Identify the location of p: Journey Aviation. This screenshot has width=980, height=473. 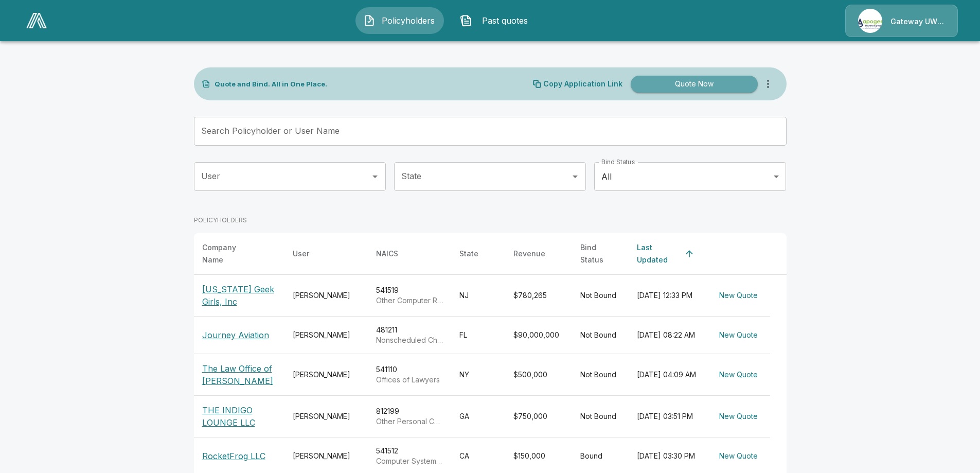
(236, 335).